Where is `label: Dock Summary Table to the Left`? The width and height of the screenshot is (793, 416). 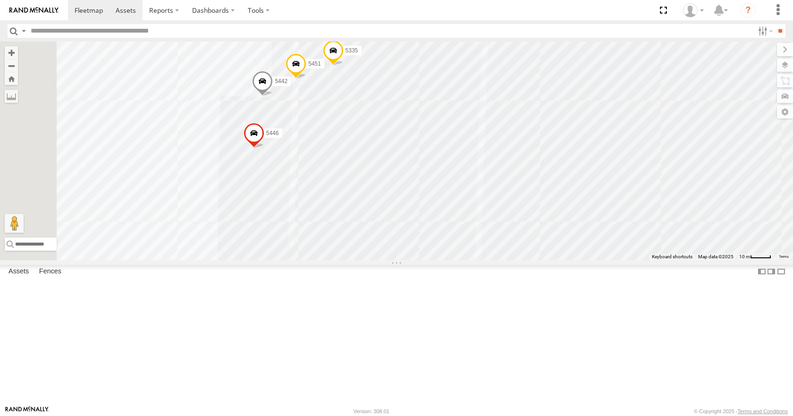 label: Dock Summary Table to the Left is located at coordinates (762, 271).